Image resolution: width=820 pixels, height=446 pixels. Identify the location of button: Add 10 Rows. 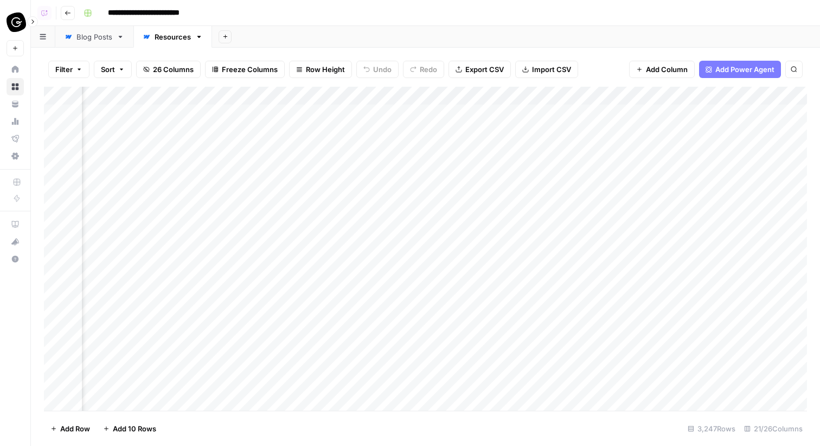
(130, 429).